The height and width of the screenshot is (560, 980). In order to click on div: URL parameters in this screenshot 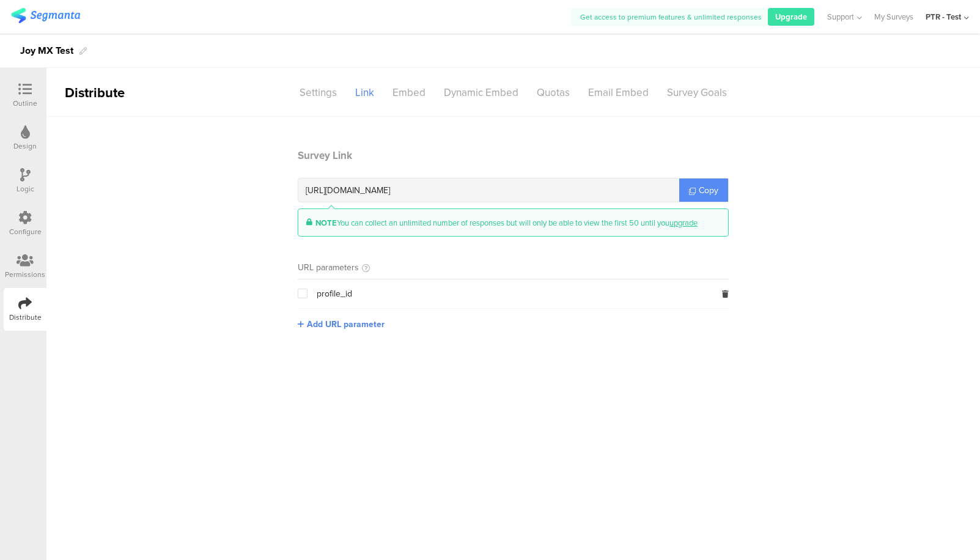, I will do `click(329, 268)`.